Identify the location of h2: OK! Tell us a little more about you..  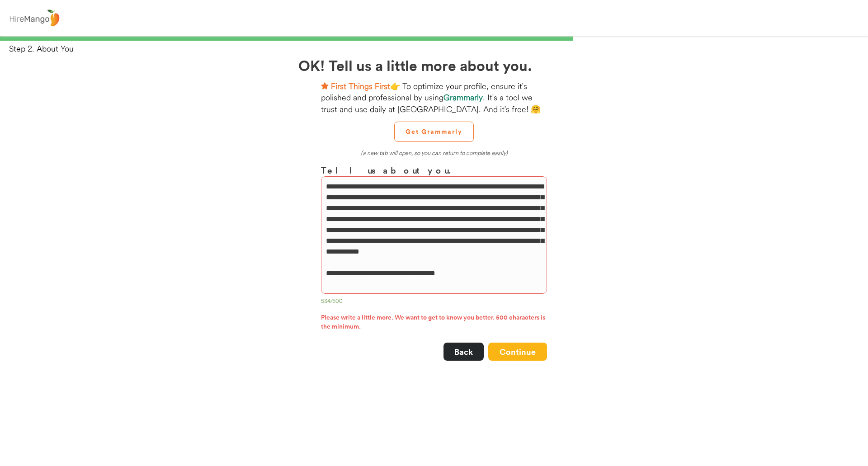
(434, 65).